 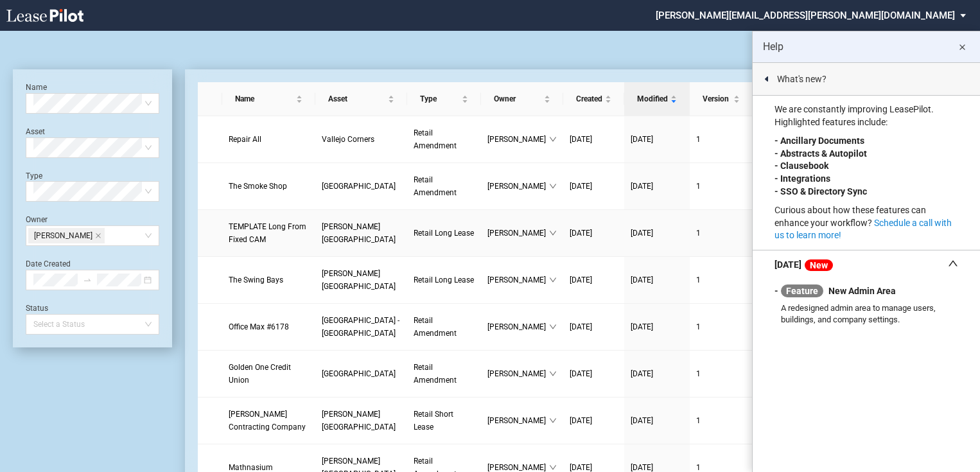 What do you see at coordinates (98, 236) in the screenshot?
I see `span: close` at bounding box center [98, 236].